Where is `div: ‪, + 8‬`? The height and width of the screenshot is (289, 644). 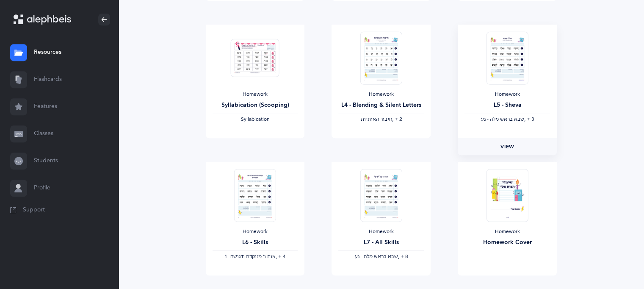 div: ‪, + 8‬ is located at coordinates (381, 257).